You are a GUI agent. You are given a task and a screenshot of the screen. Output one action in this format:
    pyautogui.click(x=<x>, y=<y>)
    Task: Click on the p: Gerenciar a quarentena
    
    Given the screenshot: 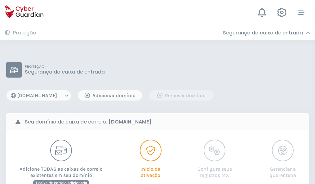 What is the action you would take?
    pyautogui.click(x=282, y=169)
    